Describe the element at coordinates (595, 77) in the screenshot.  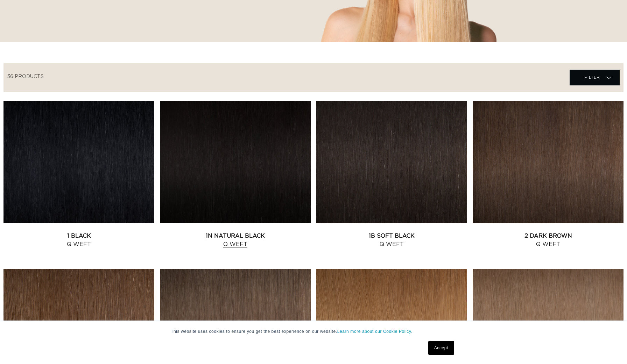
I see `summary: Filter` at that location.